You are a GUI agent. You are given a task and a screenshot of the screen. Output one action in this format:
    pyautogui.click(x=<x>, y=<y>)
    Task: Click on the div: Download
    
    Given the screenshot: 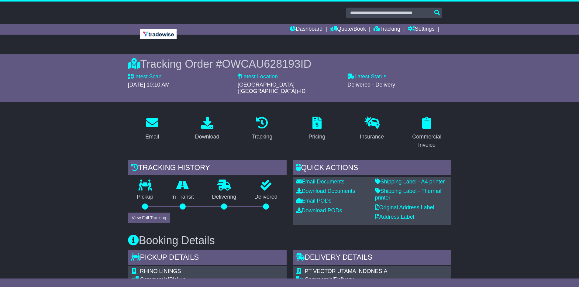 What is the action you would take?
    pyautogui.click(x=207, y=137)
    